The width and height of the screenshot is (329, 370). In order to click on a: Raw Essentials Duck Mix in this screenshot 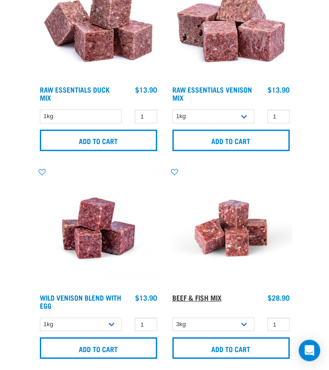, I will do `click(75, 93)`.